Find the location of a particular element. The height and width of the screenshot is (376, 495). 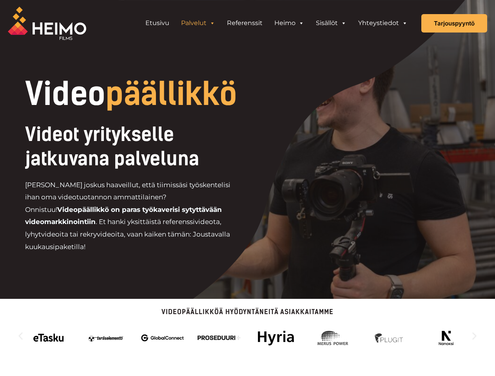

p: Videopäällikköä hyödyntäneitä asiakkaitamme is located at coordinates (247, 312).